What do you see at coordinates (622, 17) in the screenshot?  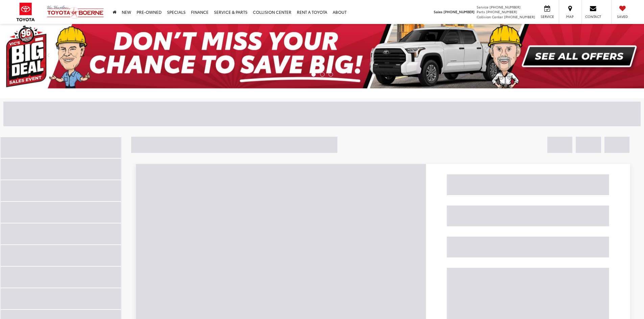 I see `span: Saved` at bounding box center [622, 17].